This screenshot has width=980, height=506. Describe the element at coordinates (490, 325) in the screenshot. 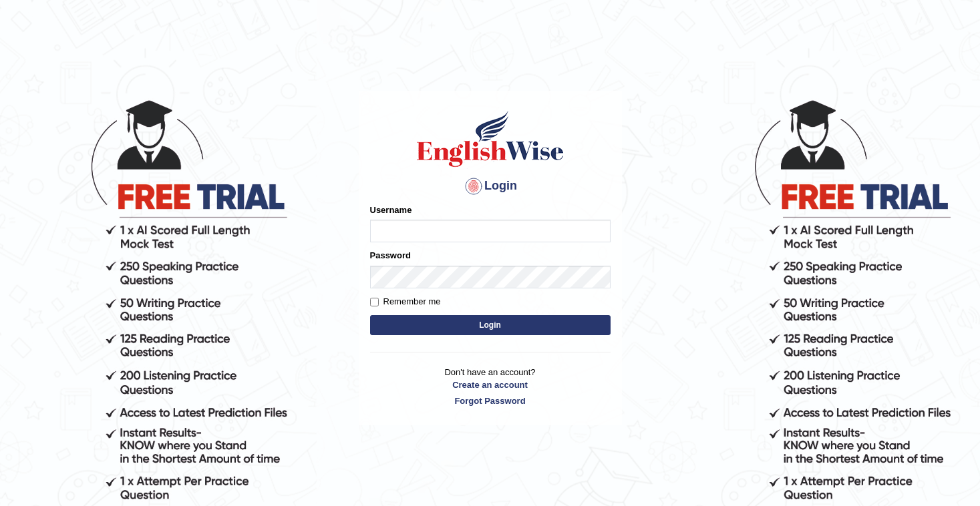

I see `button: Login` at that location.